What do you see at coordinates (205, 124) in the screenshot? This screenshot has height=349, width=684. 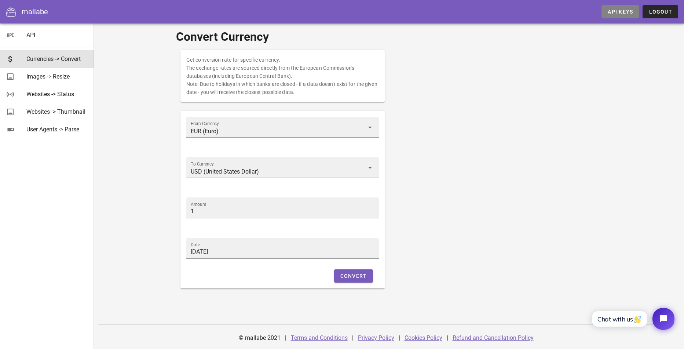 I see `label: From Currency` at bounding box center [205, 124].